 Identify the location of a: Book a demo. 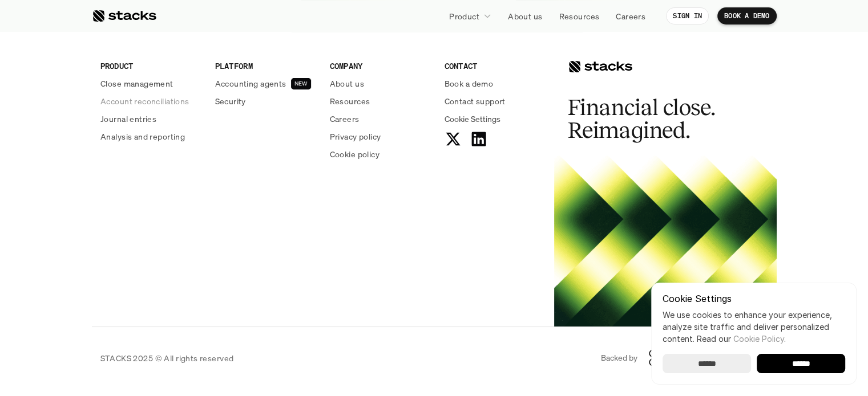
(495, 83).